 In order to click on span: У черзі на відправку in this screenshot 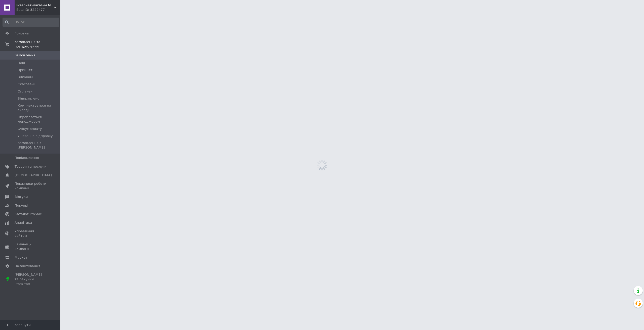, I will do `click(35, 136)`.